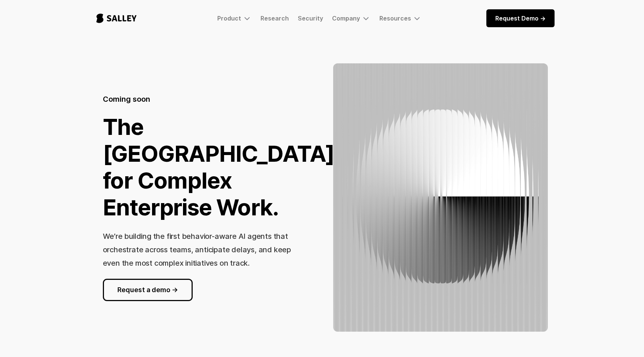  Describe the element at coordinates (520, 18) in the screenshot. I see `a: Request Demo ->` at that location.